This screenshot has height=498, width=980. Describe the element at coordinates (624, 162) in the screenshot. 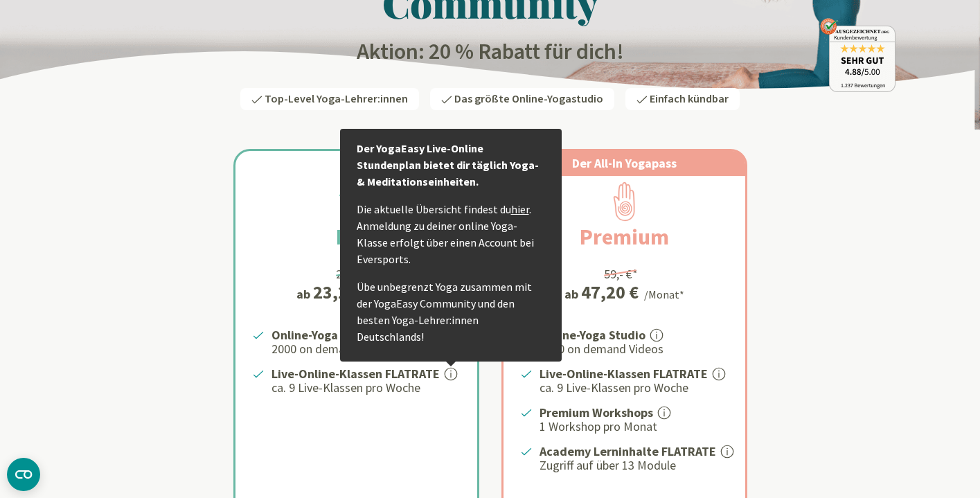

I see `span: Der All-In Yogapass` at that location.